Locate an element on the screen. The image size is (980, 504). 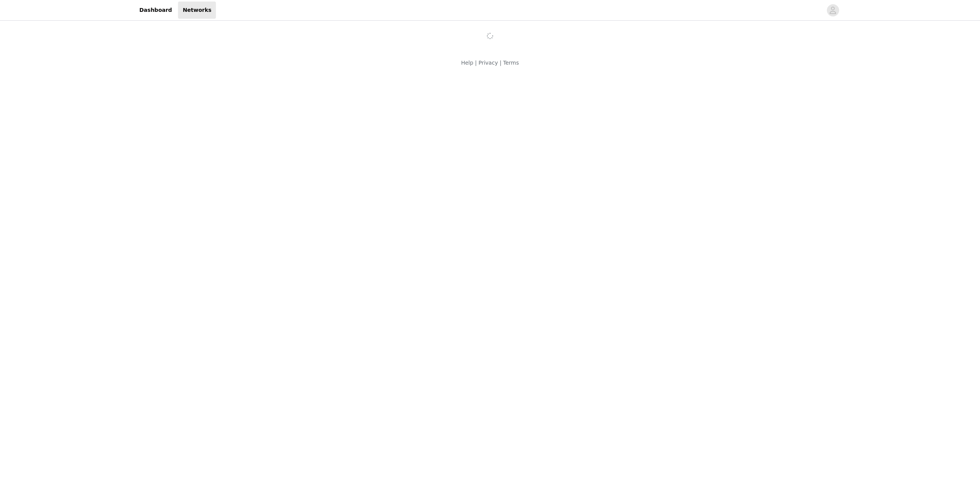
div: avatar is located at coordinates (832, 10).